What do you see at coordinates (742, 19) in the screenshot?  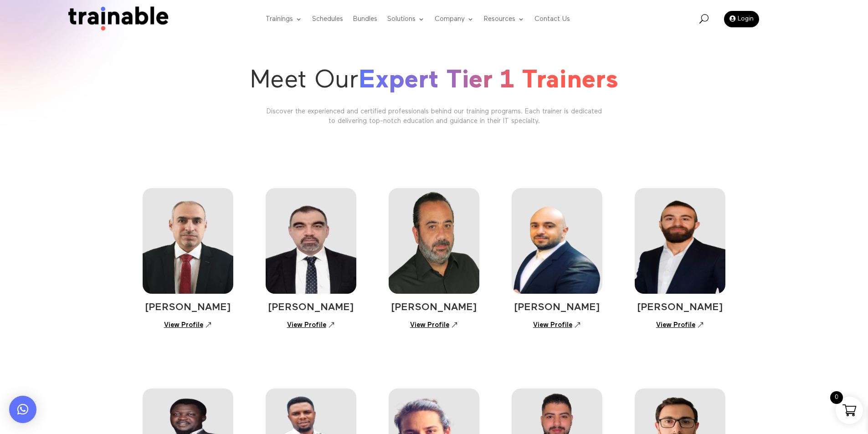 I see `a: Login` at bounding box center [742, 19].